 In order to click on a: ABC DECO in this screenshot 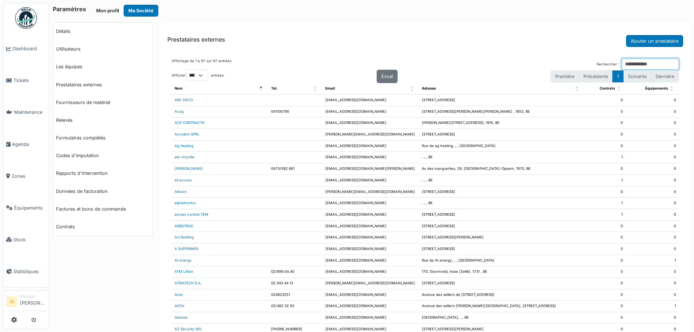, I will do `click(184, 100)`.